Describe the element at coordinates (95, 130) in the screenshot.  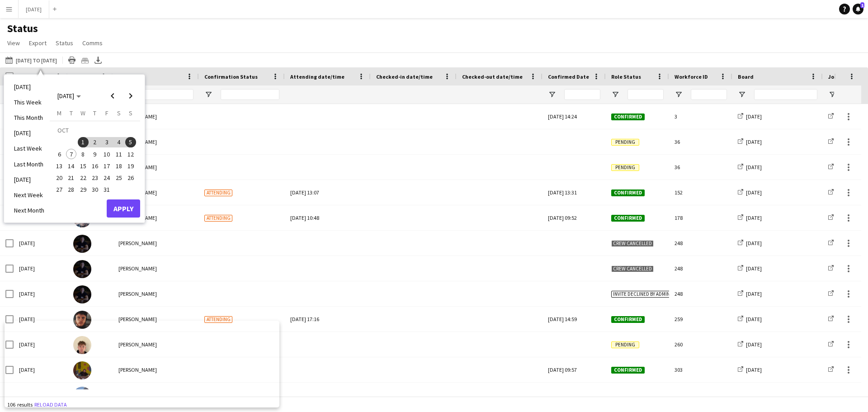
I see `td: OCT` at that location.